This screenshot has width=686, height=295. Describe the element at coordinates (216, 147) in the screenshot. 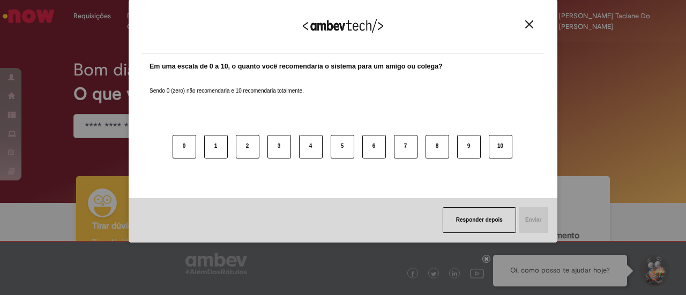

I see `button: 1` at that location.